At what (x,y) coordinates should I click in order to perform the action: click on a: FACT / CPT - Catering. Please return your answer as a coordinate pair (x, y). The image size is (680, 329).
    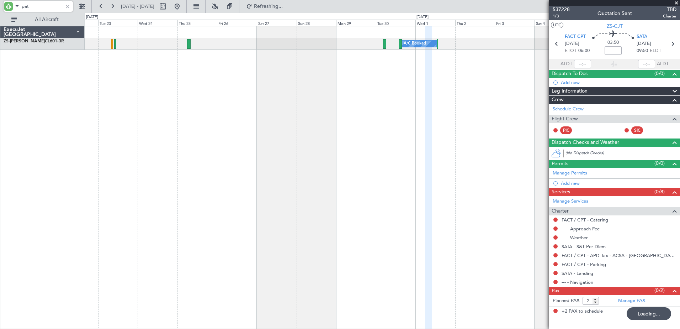
    Looking at the image, I should click on (585, 220).